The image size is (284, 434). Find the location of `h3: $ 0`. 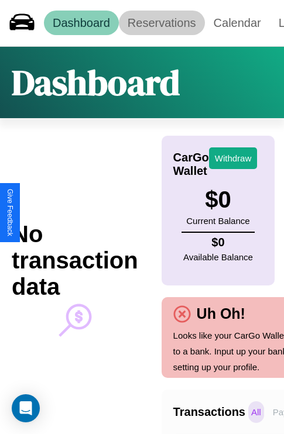

h3: $ 0 is located at coordinates (218, 200).